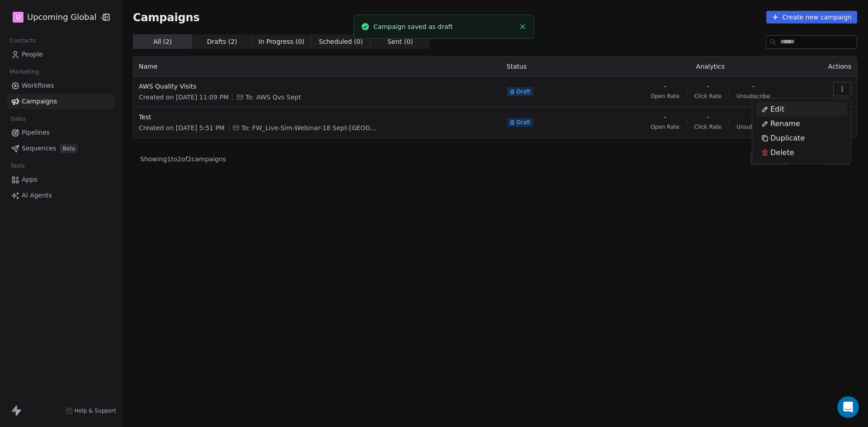  Describe the element at coordinates (782, 153) in the screenshot. I see `span: Delete` at that location.